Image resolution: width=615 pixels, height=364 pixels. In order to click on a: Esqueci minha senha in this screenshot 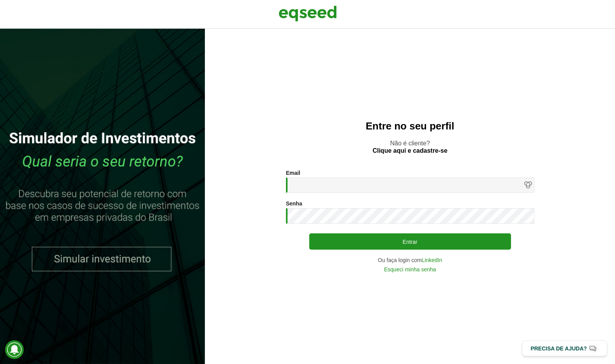, I will do `click(410, 269)`.